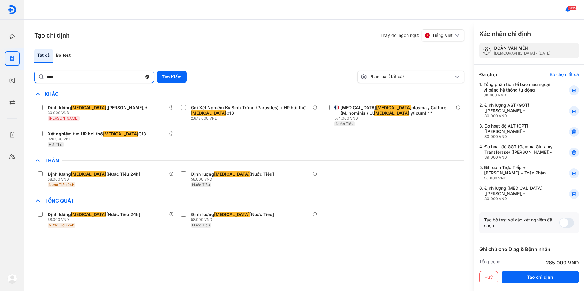 The height and width of the screenshot is (291, 584). What do you see at coordinates (529, 249) in the screenshot?
I see `div: Ghi chú cho Diag & Bệnh nhân` at bounding box center [529, 249].